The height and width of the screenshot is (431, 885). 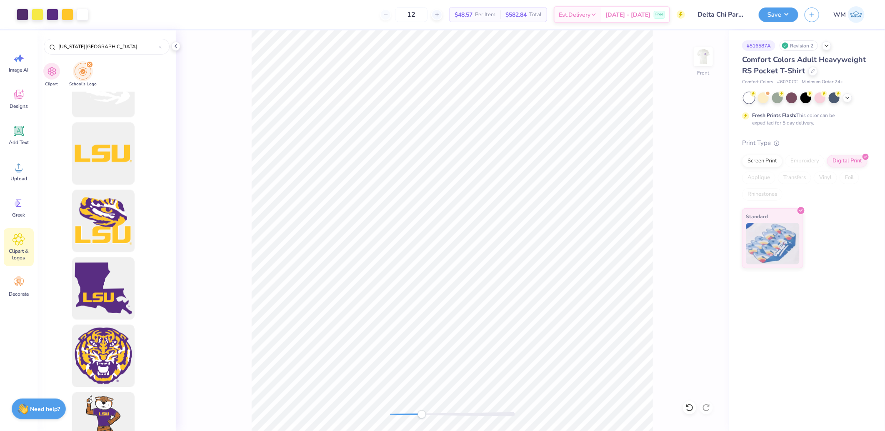 What do you see at coordinates (822, 82) in the screenshot?
I see `span: Minimum Order: 24 +` at bounding box center [822, 82].